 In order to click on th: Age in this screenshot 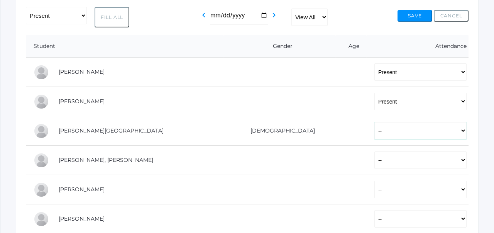, I will do `click(351, 46)`.